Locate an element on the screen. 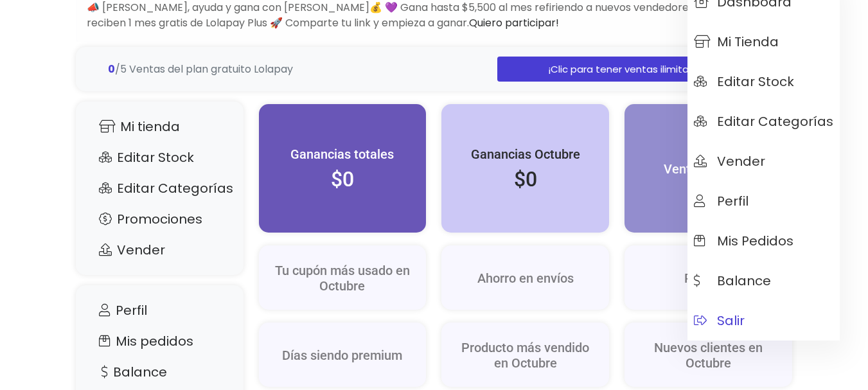 The height and width of the screenshot is (390, 868). span: Editar Stock is located at coordinates (744, 82).